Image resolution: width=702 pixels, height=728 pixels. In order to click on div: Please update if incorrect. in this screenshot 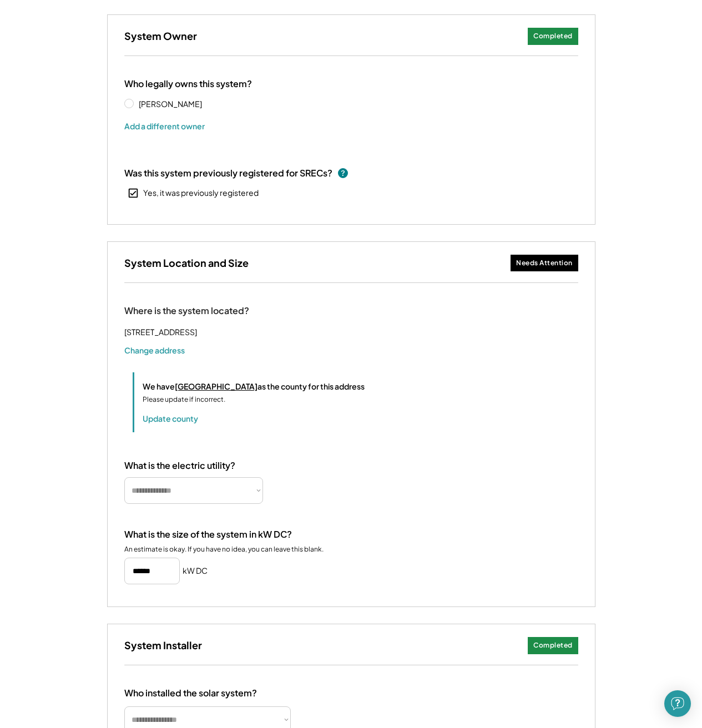, I will do `click(184, 400)`.